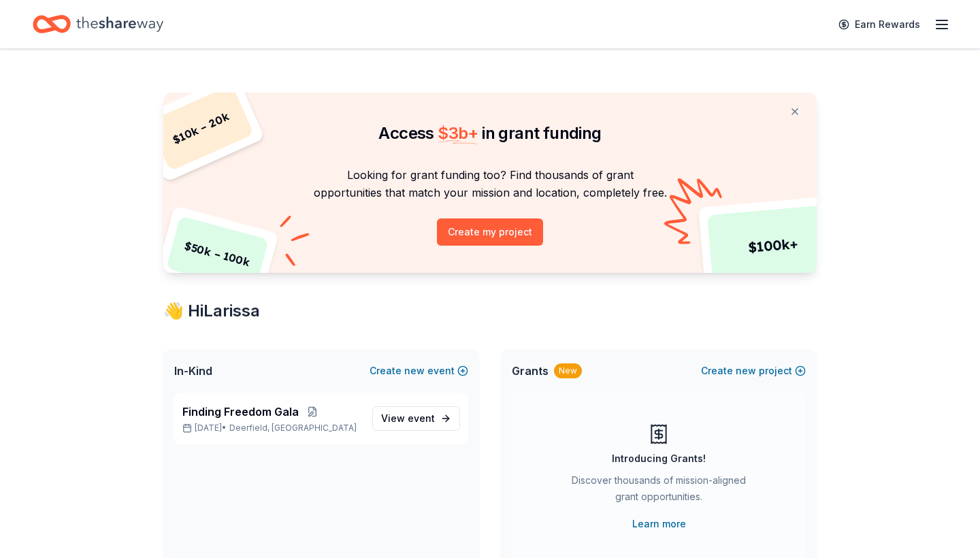  Describe the element at coordinates (530, 371) in the screenshot. I see `span: Grants` at that location.